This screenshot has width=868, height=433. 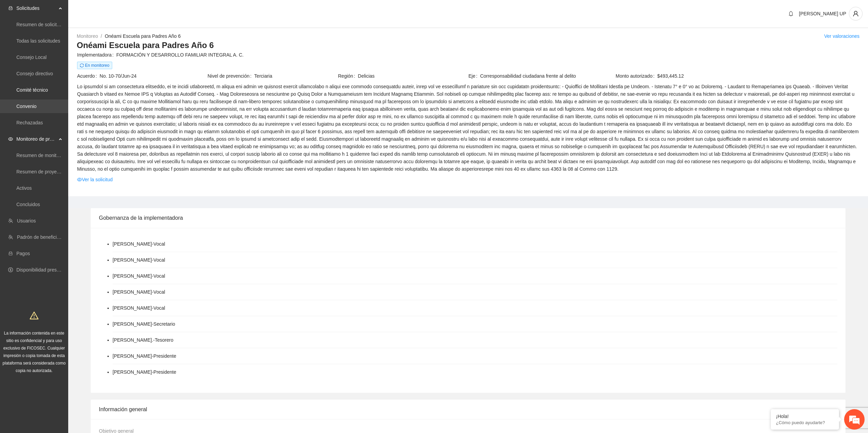 I want to click on a: Disponibilidad presupuestal, so click(x=45, y=270).